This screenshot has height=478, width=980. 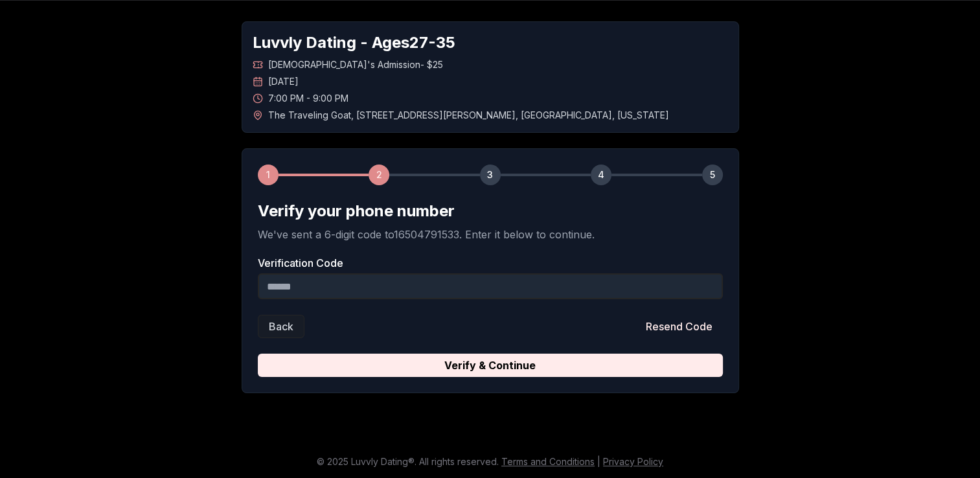 What do you see at coordinates (712, 175) in the screenshot?
I see `div: 5` at bounding box center [712, 175].